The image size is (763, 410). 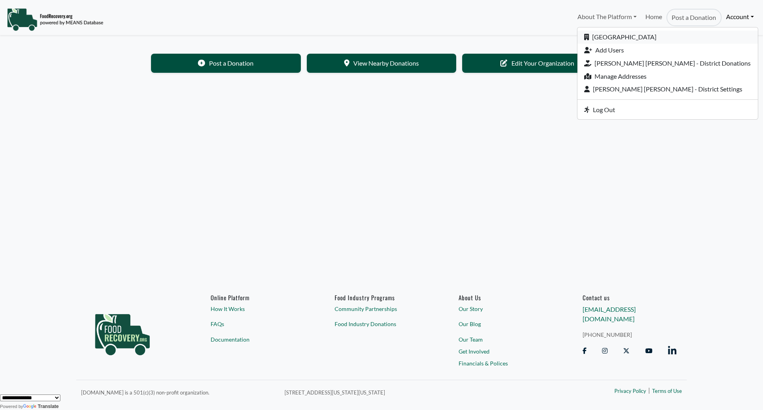 I want to click on a: About Us, so click(x=506, y=297).